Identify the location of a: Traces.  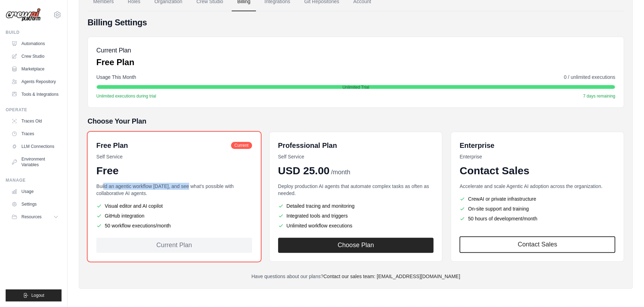
(35, 134).